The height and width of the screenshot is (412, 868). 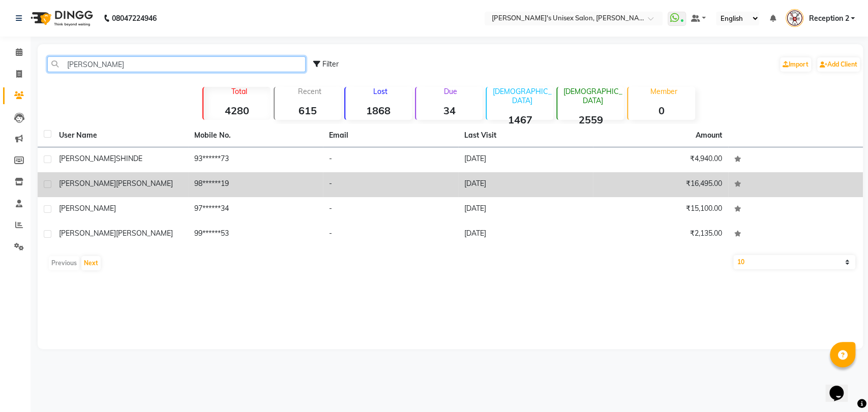 What do you see at coordinates (709, 135) in the screenshot?
I see `th: Amount` at bounding box center [709, 135].